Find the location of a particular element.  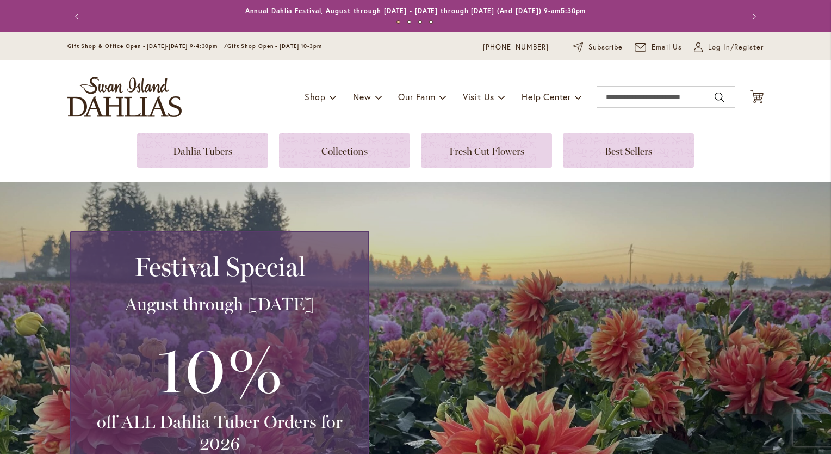

span: Visit Us is located at coordinates (479, 96).